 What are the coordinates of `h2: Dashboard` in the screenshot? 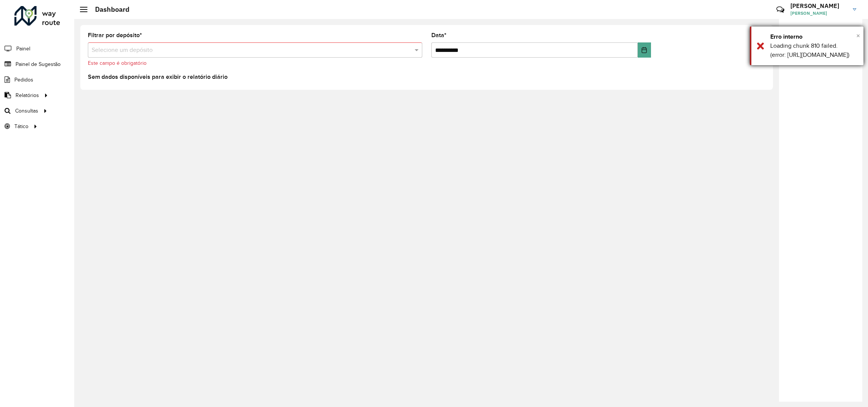 It's located at (108, 10).